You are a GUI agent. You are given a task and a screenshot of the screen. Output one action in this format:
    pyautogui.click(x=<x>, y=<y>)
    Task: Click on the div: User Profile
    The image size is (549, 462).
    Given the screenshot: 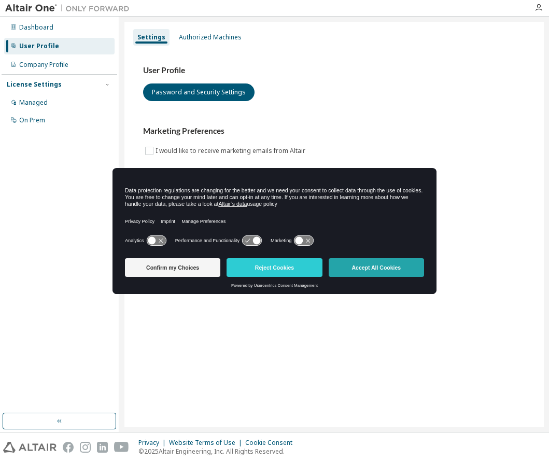 What is the action you would take?
    pyautogui.click(x=39, y=46)
    